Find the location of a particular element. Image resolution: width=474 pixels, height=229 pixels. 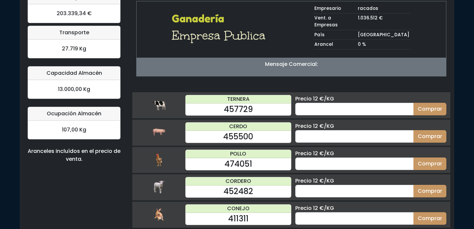

img: conejo.png is located at coordinates (159, 214).